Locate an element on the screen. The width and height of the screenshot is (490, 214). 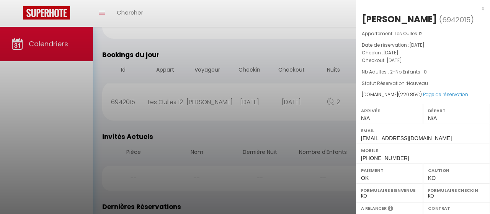
label: Email is located at coordinates (423, 130).